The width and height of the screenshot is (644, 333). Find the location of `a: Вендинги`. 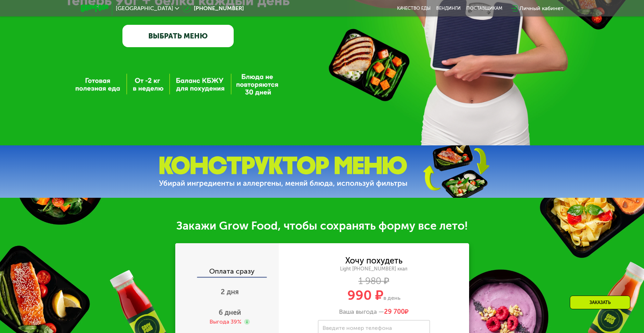

a: Вендинги is located at coordinates (448, 9).